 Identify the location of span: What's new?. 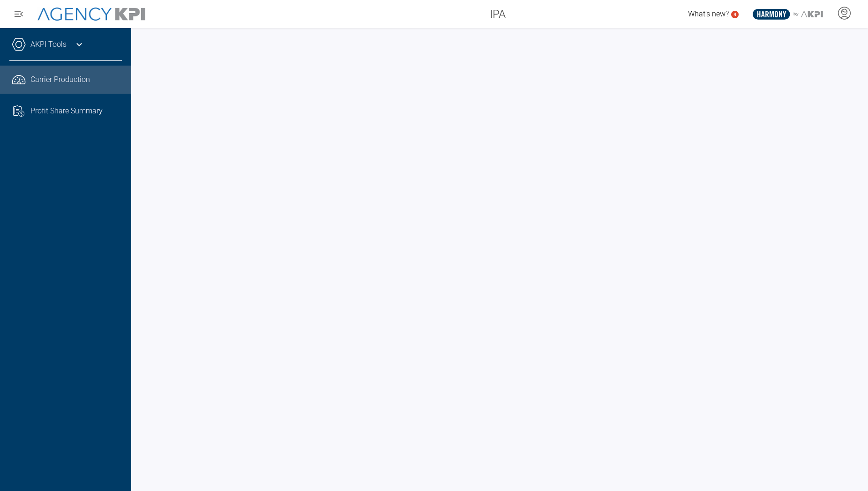
(708, 14).